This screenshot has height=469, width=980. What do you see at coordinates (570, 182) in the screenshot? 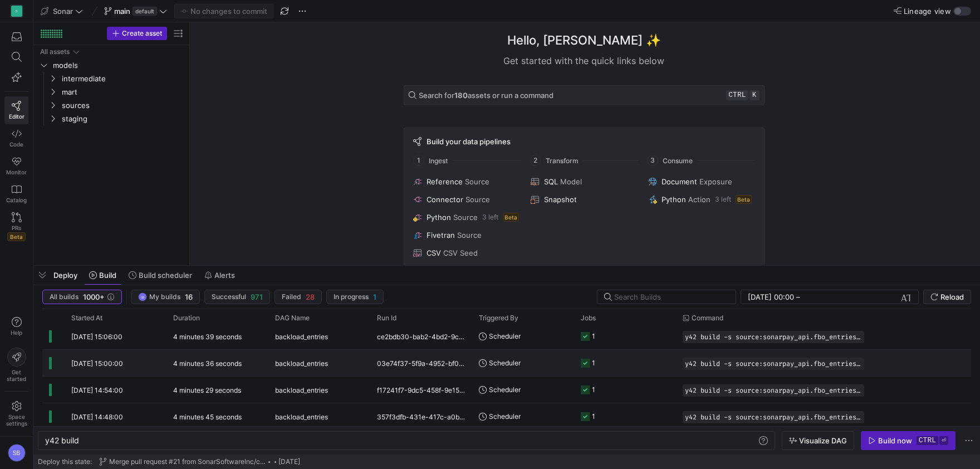
I see `span: Model` at bounding box center [570, 182].